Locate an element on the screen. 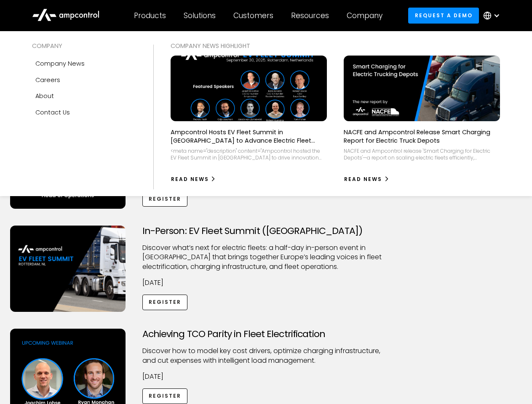 Image resolution: width=532 pixels, height=404 pixels. a: About is located at coordinates (84, 96).